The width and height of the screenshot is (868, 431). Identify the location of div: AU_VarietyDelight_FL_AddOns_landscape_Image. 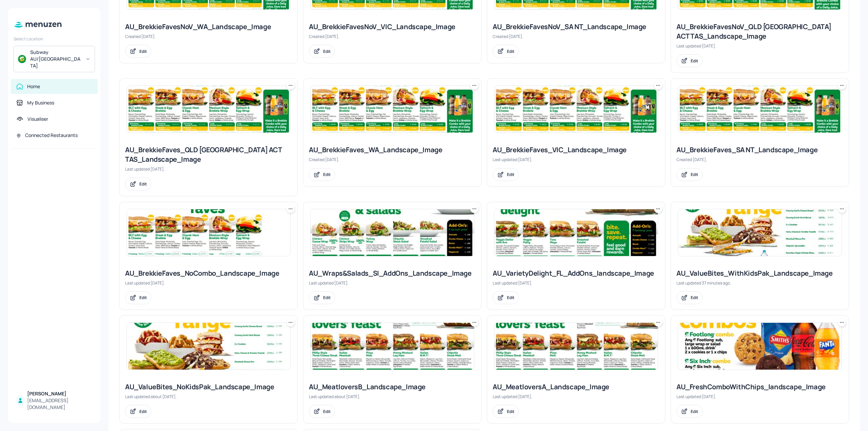
(576, 273).